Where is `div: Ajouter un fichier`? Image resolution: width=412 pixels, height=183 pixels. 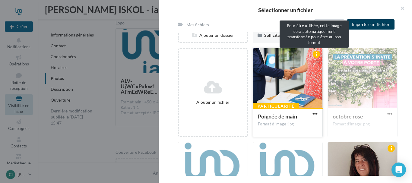
div: Ajouter un fichier is located at coordinates (213, 102).